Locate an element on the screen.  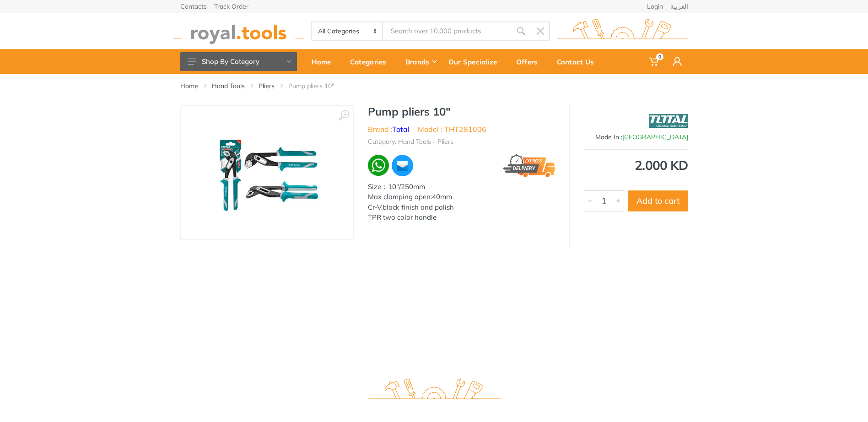
div: Categories is located at coordinates (371, 62).